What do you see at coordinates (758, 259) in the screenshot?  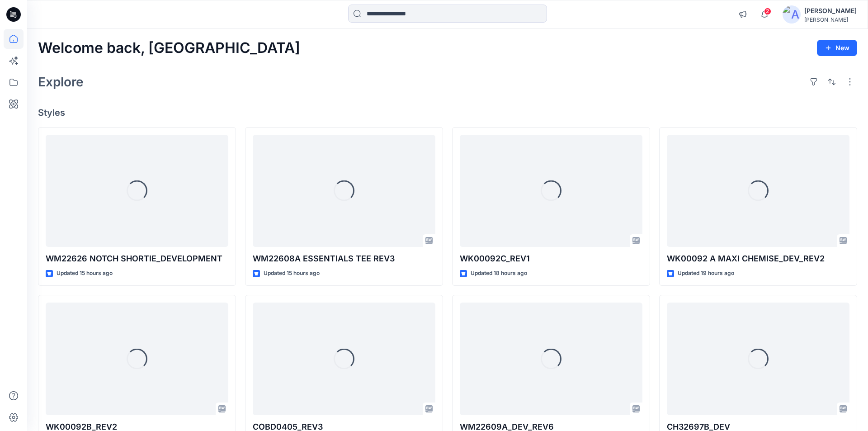 I see `p: WK00092 A MAXI CHEMISE_DEV_REV2` at bounding box center [758, 259].